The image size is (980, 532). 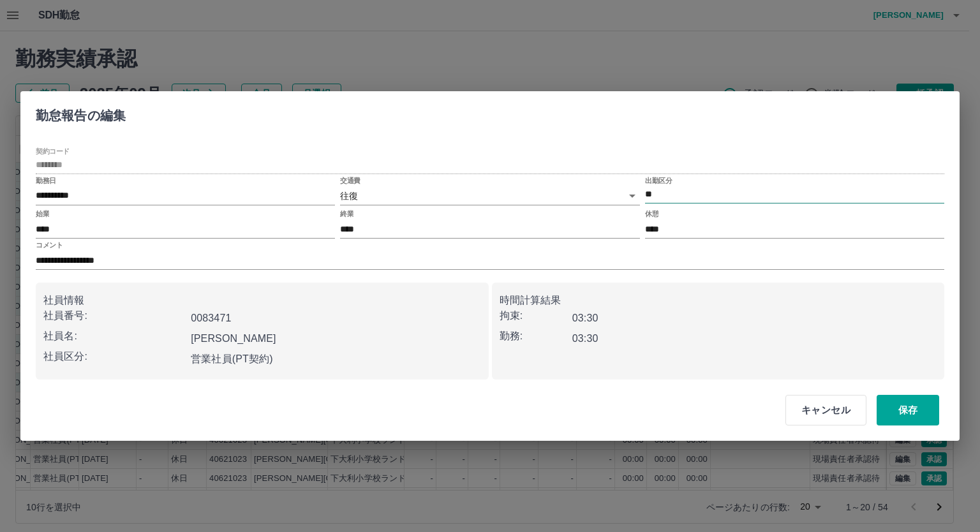 I want to click on label: 終業, so click(x=347, y=214).